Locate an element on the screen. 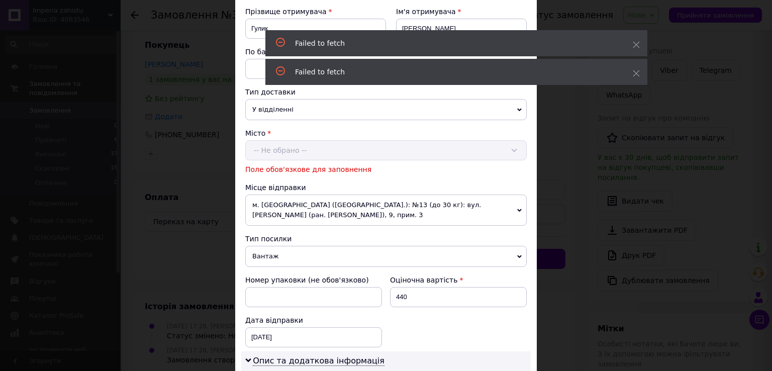 The width and height of the screenshot is (772, 371). span: Опис та додаткова інформація is located at coordinates (319, 361).